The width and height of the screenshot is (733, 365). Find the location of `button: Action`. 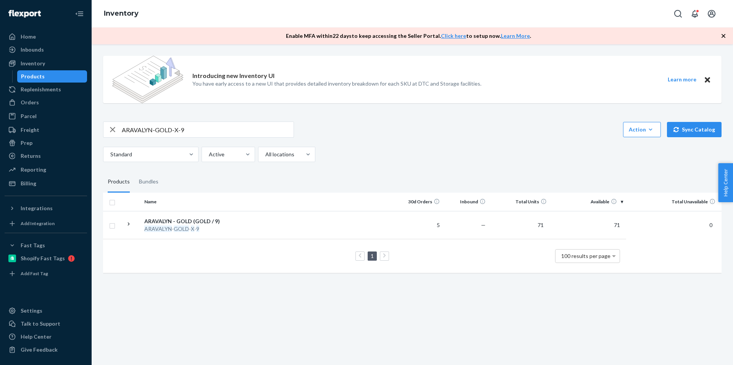

button: Action is located at coordinates (642, 129).